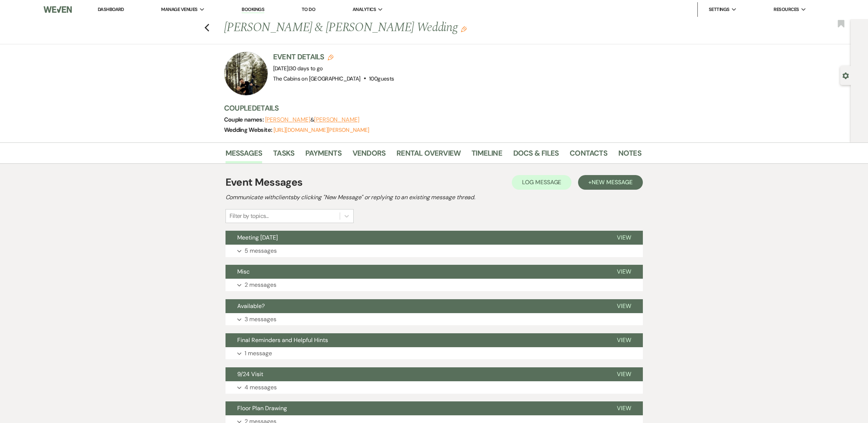 The width and height of the screenshot is (868, 423). I want to click on p: 1 message, so click(258, 353).